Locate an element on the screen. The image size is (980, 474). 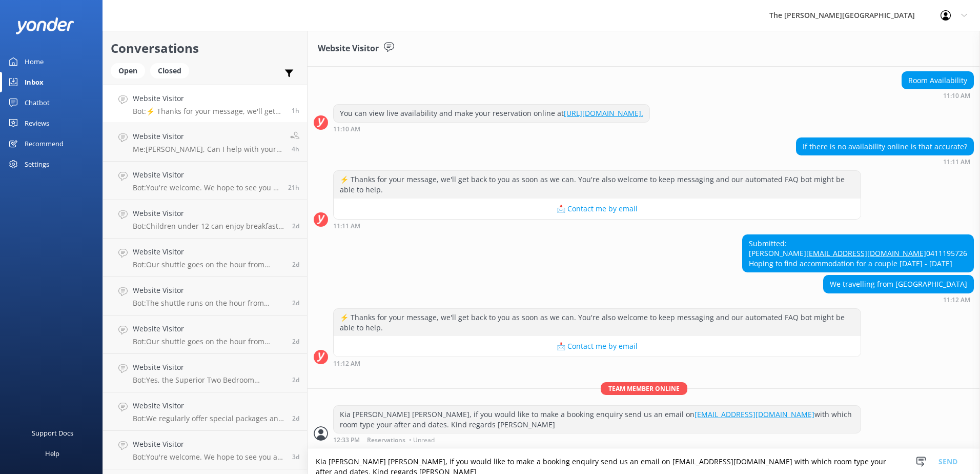
div: Home is located at coordinates (34, 62).